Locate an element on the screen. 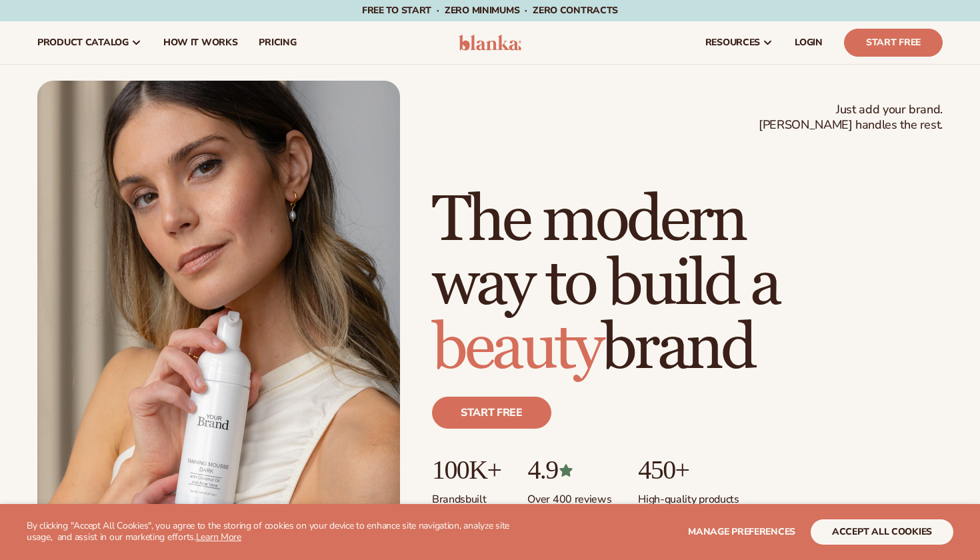 This screenshot has height=560, width=980. a: Learn More is located at coordinates (219, 537).